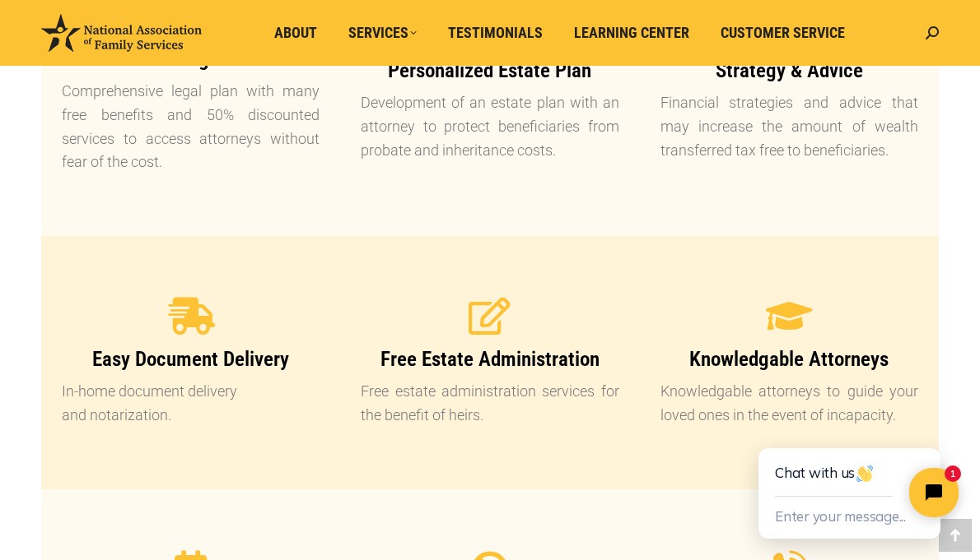  What do you see at coordinates (190, 127) in the screenshot?
I see `p: Comprehensive legal plan with many free benefits and 50% discounted services to access attorneys ...` at bounding box center [190, 127].